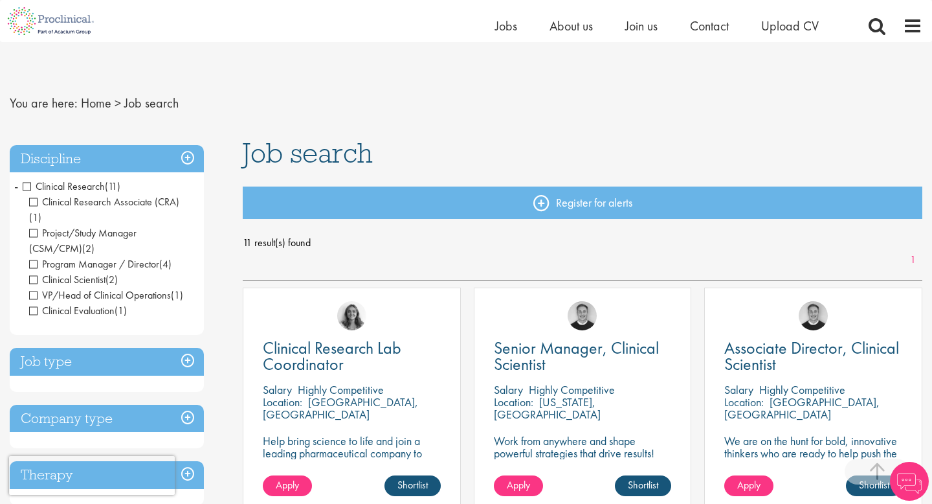 Image resolution: width=932 pixels, height=504 pixels. Describe the element at coordinates (790, 26) in the screenshot. I see `span: Upload CV` at that location.